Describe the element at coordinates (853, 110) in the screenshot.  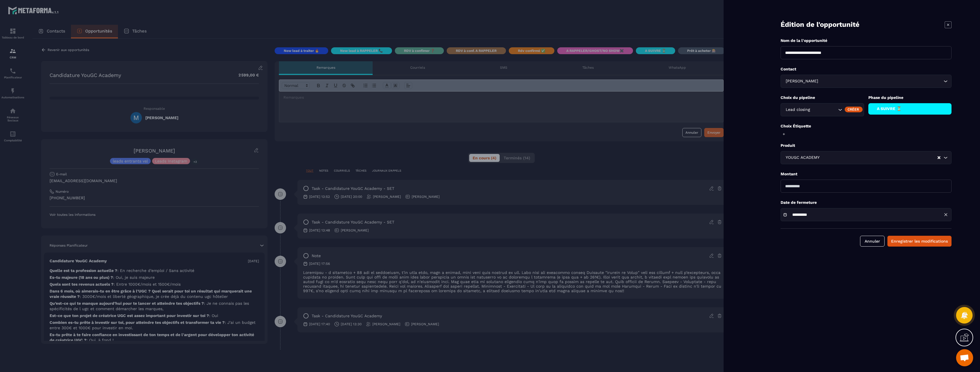
I see `div: Créer` at that location.